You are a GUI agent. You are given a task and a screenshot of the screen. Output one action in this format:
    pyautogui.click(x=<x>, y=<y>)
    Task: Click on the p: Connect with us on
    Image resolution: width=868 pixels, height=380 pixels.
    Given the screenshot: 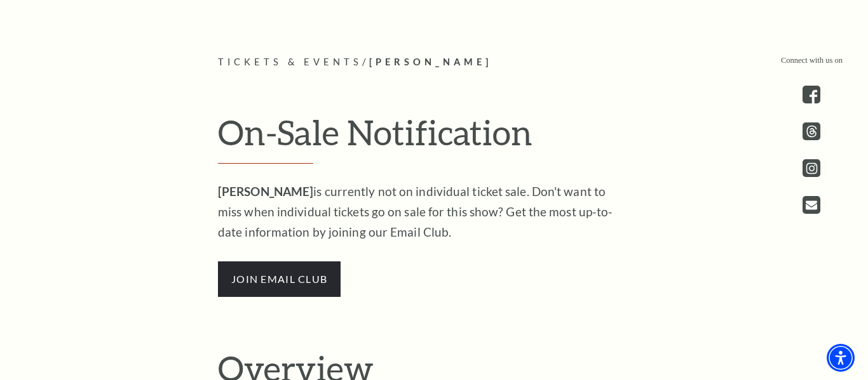 What is the action you would take?
    pyautogui.click(x=811, y=60)
    